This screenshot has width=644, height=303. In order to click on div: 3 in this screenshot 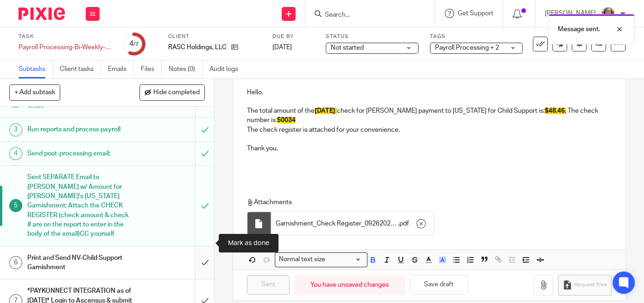, I will do `click(16, 130)`.